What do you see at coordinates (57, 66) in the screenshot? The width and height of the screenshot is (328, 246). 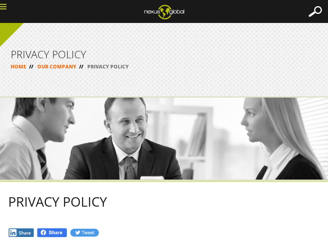 I see `a: OUR COMPANY` at bounding box center [57, 66].